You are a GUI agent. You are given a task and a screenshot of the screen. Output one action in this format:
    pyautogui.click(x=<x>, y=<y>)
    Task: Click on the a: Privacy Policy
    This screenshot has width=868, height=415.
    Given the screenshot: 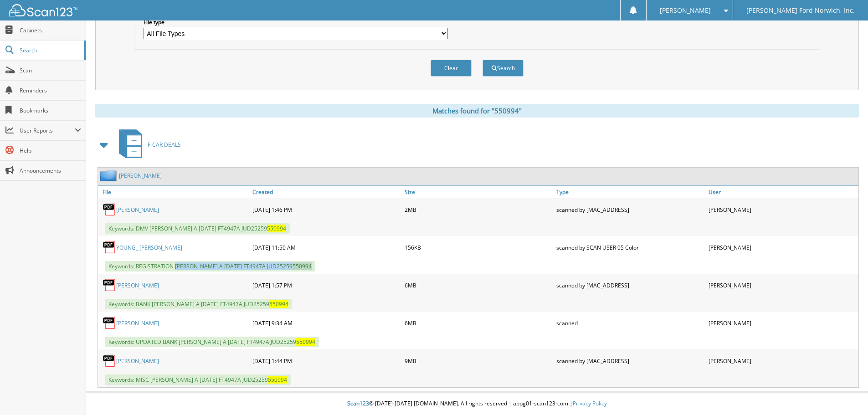 What is the action you would take?
    pyautogui.click(x=590, y=403)
    